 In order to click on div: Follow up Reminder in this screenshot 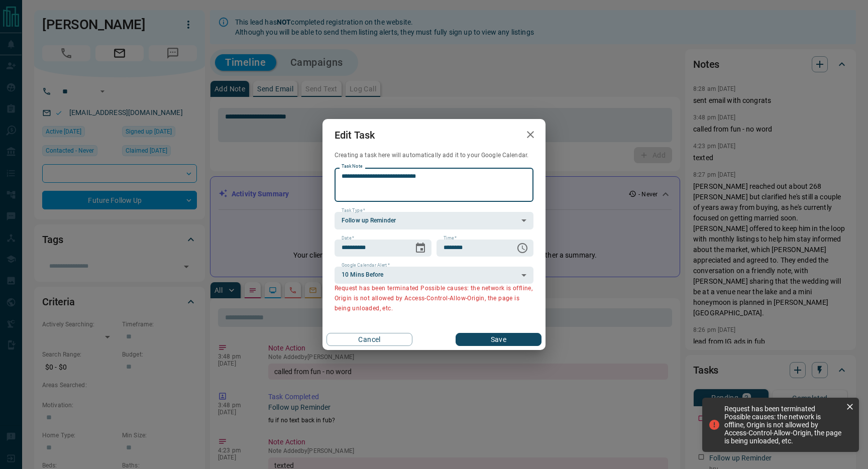, I will do `click(434, 220)`.